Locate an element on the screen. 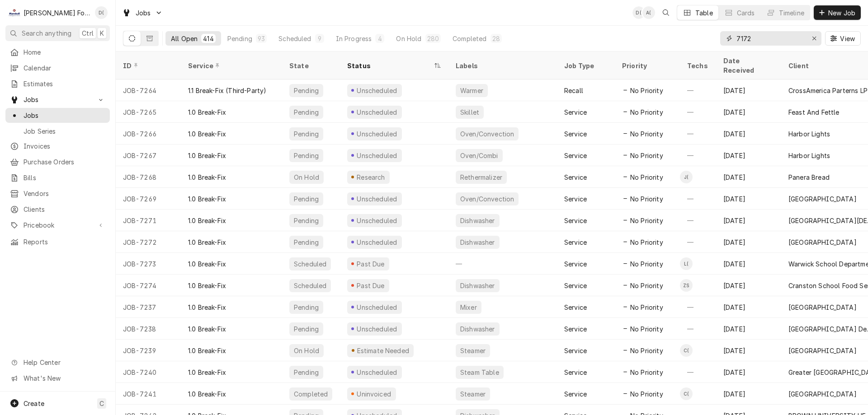 The height and width of the screenshot is (415, 868). div: On Hold is located at coordinates (306, 351).